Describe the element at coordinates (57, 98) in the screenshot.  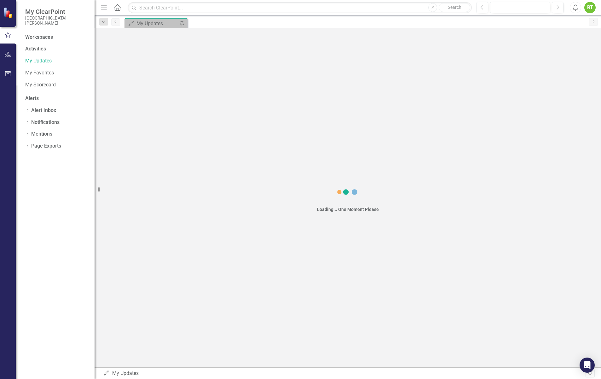
I see `div: Alerts` at that location.